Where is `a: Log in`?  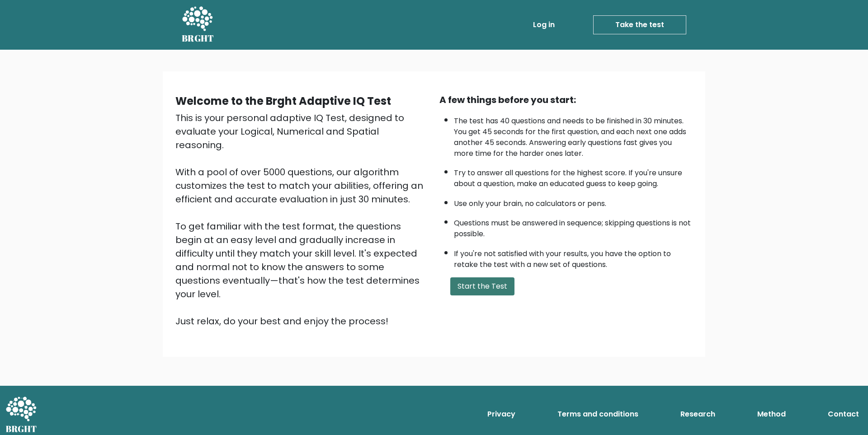
a: Log in is located at coordinates (544, 25).